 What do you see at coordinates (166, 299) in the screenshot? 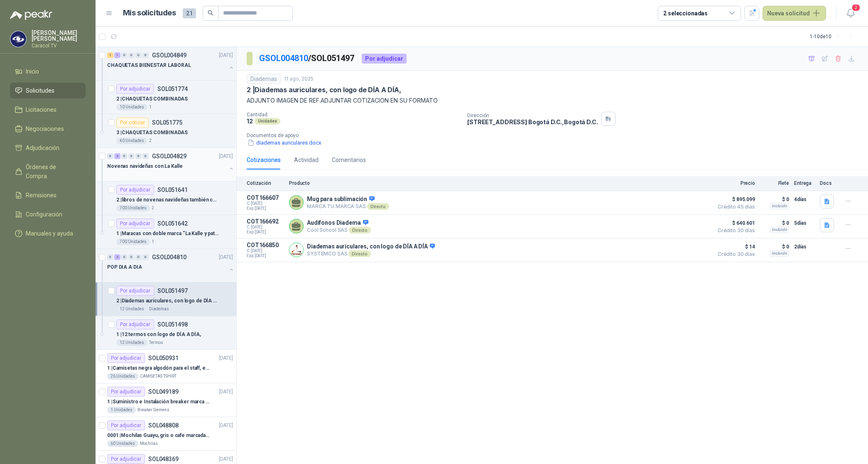
I see `a: Por adjudicarSOL0514972 |Diademas auriculares, con logo de DÍA A DÍA,12 UnidadesDiademas` at bounding box center [166, 299].